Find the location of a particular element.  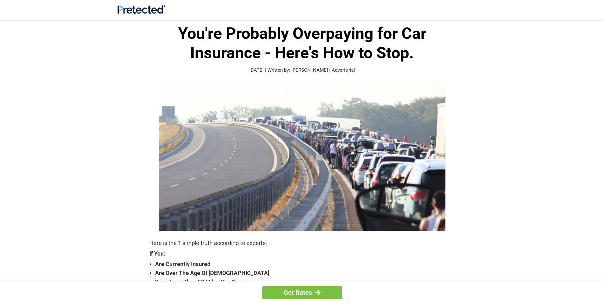

strong: Drive Less Than 50 Miles Per Day is located at coordinates (305, 282).